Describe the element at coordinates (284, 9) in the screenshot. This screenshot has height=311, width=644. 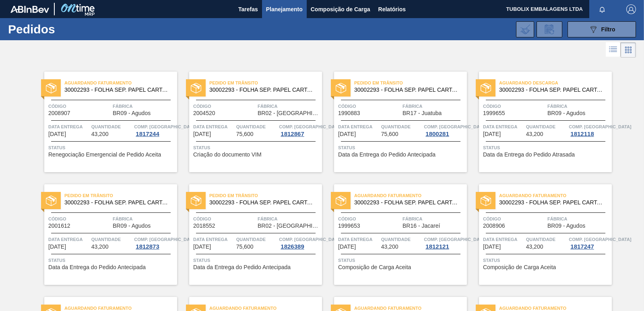
I see `span: Planejamento` at that location.